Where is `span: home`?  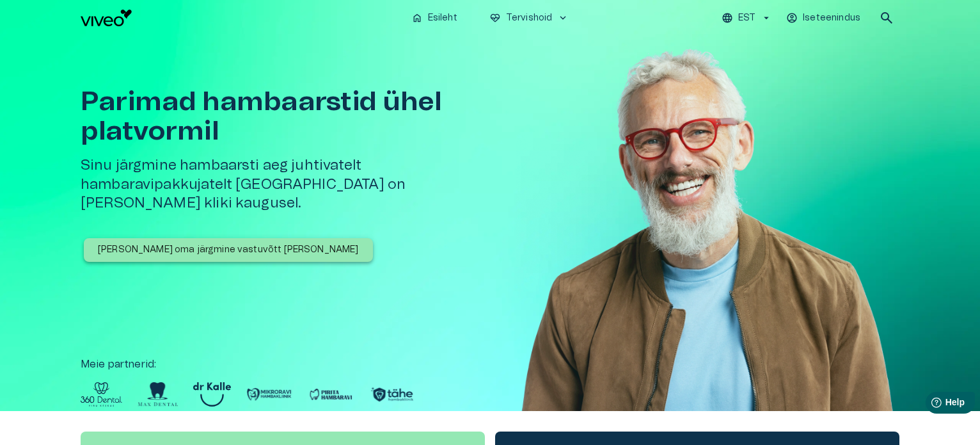 span: home is located at coordinates (417, 18).